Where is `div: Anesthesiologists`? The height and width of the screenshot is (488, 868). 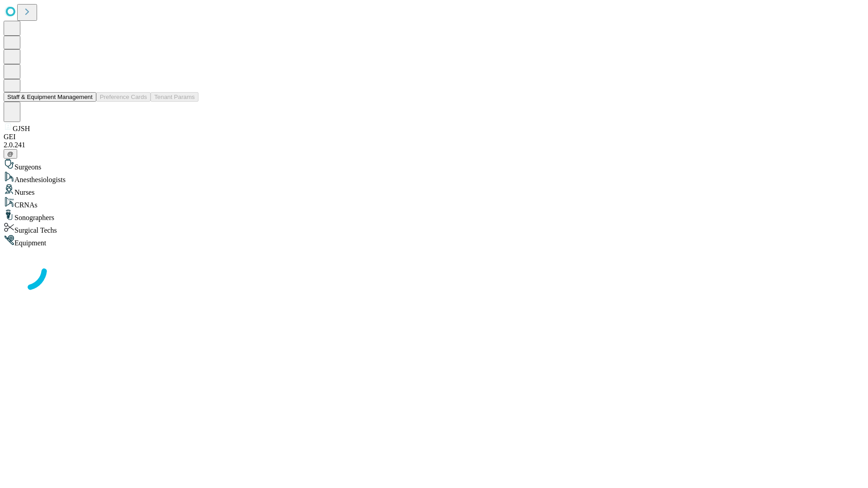
div: Anesthesiologists is located at coordinates (434, 178).